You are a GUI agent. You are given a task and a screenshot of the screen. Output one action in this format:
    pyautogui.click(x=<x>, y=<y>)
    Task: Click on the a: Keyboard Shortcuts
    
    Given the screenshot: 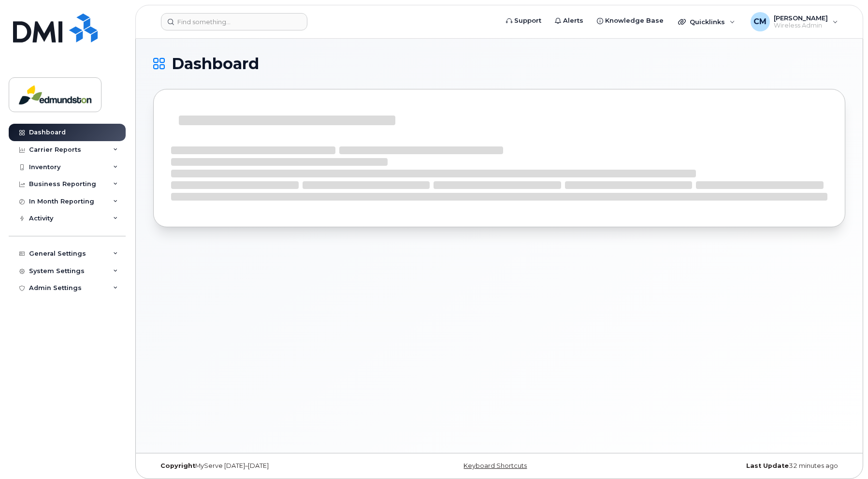 What is the action you would take?
    pyautogui.click(x=495, y=465)
    